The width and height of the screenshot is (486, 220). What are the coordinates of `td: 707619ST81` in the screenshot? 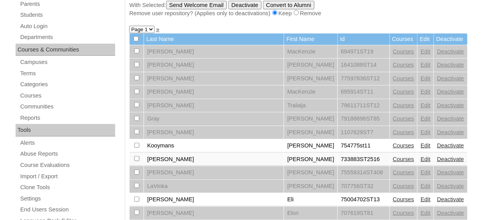 It's located at (364, 213).